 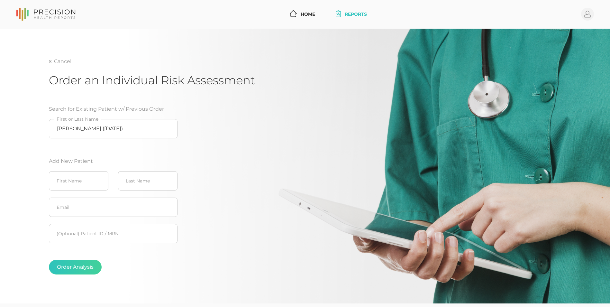 I want to click on input: First Name, so click(x=78, y=181).